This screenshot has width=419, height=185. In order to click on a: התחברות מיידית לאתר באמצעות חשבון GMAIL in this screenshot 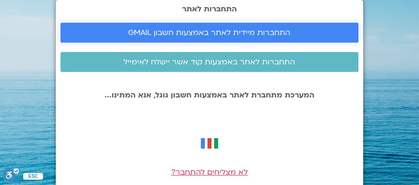, I will do `click(209, 33)`.